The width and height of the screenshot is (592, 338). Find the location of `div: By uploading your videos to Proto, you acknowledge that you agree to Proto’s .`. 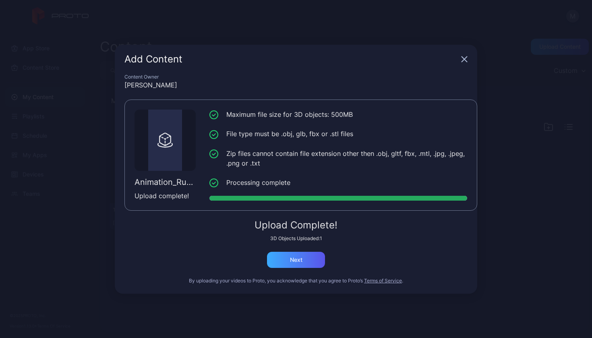

div: By uploading your videos to Proto, you acknowledge that you agree to Proto’s . is located at coordinates (296, 281).